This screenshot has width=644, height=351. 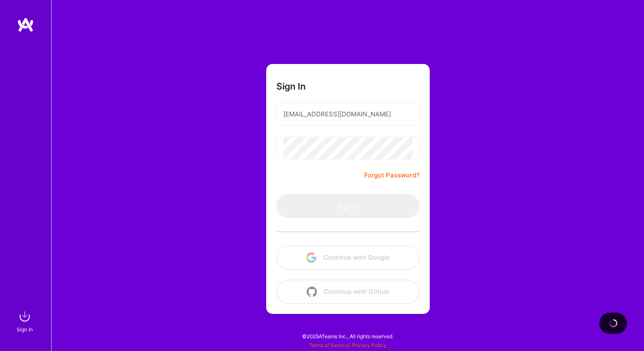 I want to click on button: Continue with Google, so click(x=348, y=258).